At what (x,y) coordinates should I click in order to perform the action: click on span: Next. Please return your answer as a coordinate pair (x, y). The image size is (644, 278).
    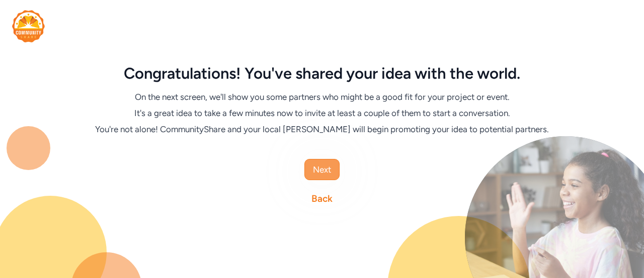
    Looking at the image, I should click on (322, 170).